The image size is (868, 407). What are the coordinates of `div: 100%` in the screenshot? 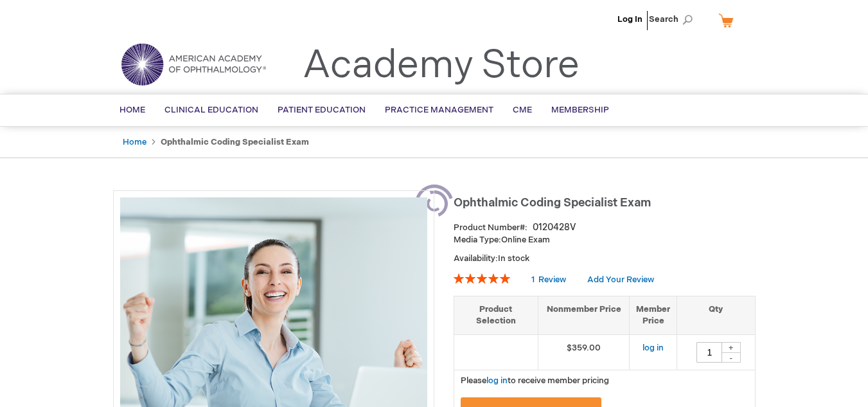 It's located at (482, 278).